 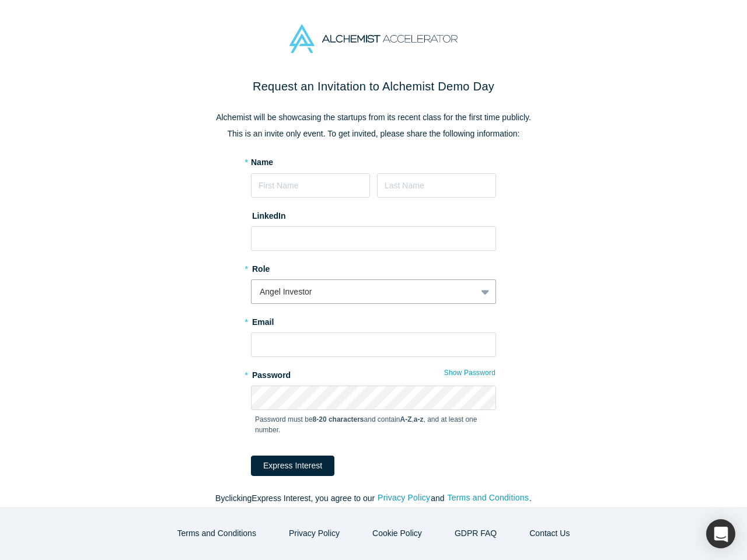 I want to click on label: Role, so click(x=374, y=267).